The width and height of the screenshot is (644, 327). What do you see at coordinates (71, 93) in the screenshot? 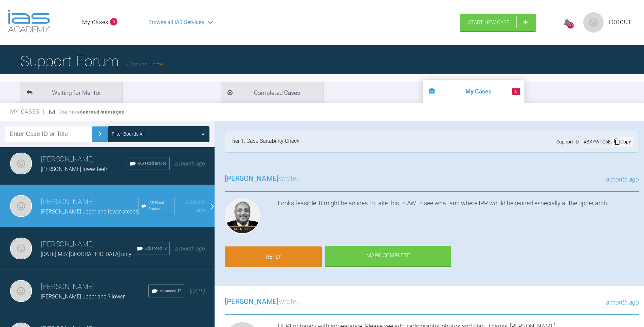
I see `li: Waiting for Mentor` at bounding box center [71, 93].